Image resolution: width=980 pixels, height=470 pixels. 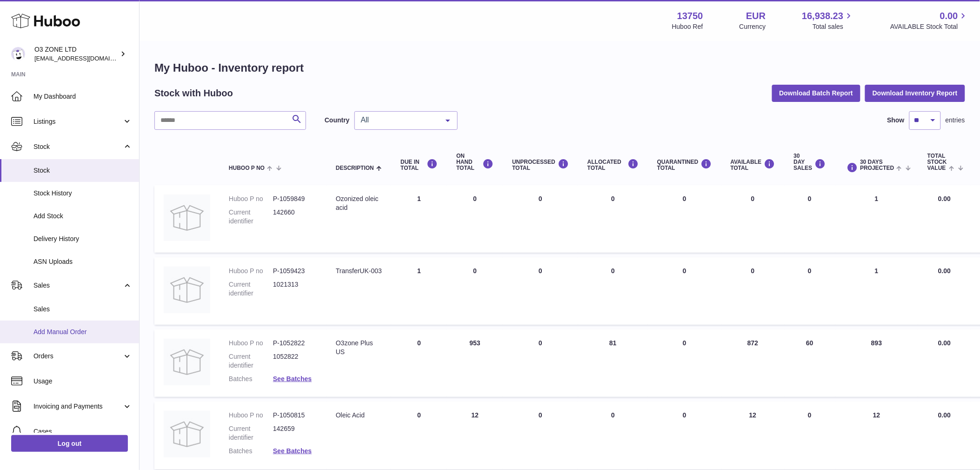 I want to click on span: Delivery History, so click(x=83, y=239).